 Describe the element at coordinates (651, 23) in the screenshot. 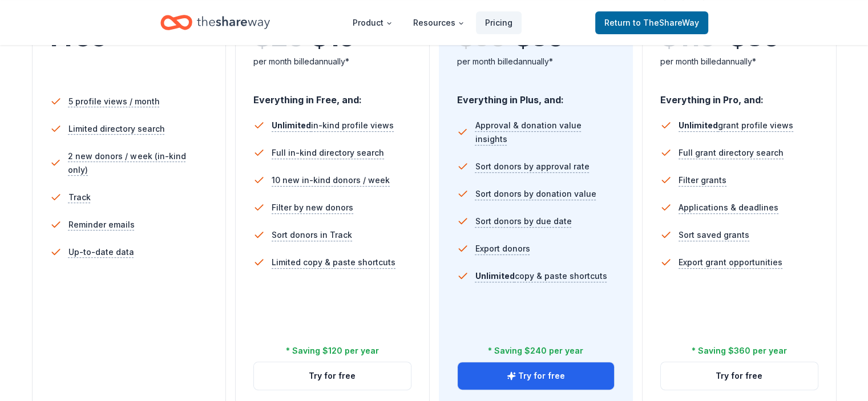

I see `span: Return` at that location.